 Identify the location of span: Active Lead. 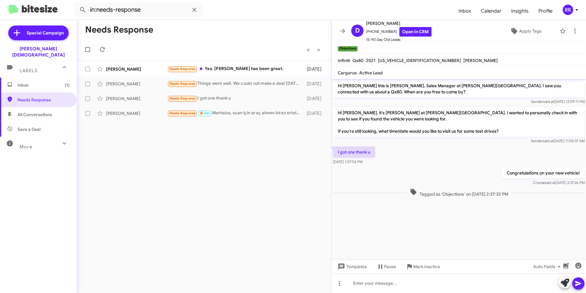
(371, 73).